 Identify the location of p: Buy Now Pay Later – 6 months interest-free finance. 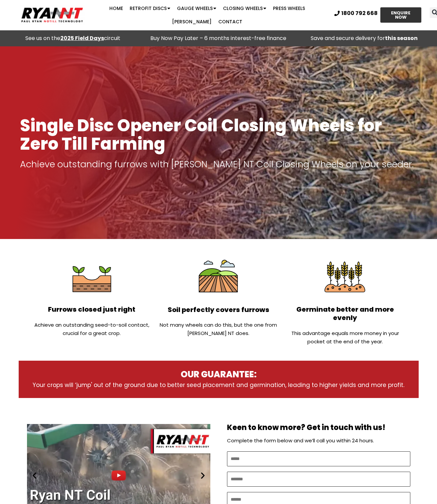
(218, 38).